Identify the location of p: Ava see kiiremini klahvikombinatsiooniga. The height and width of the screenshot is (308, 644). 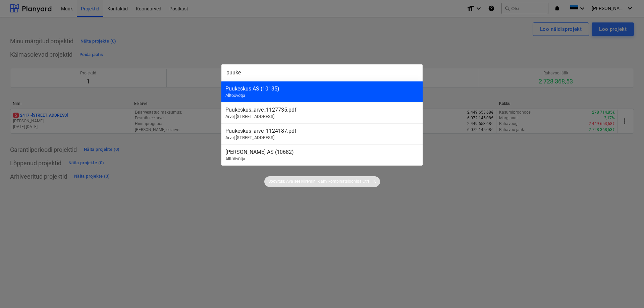
(324, 181).